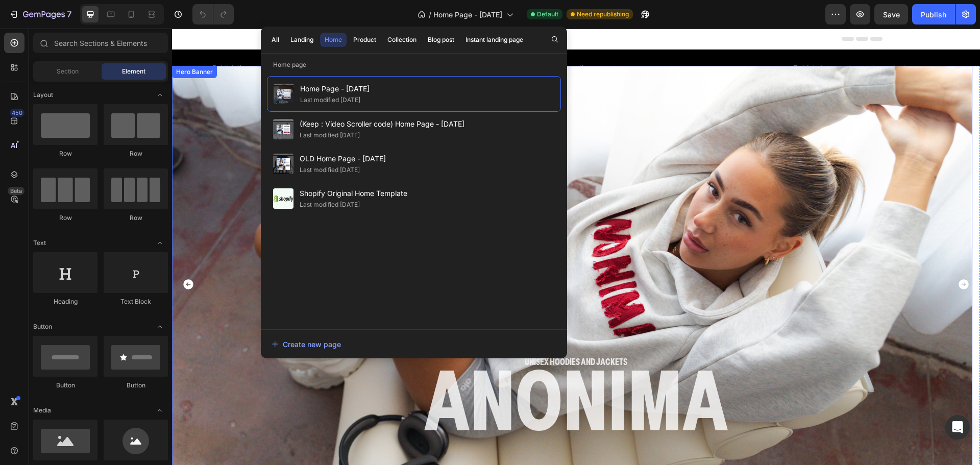  Describe the element at coordinates (494, 40) in the screenshot. I see `div: Instant landing page` at that location.